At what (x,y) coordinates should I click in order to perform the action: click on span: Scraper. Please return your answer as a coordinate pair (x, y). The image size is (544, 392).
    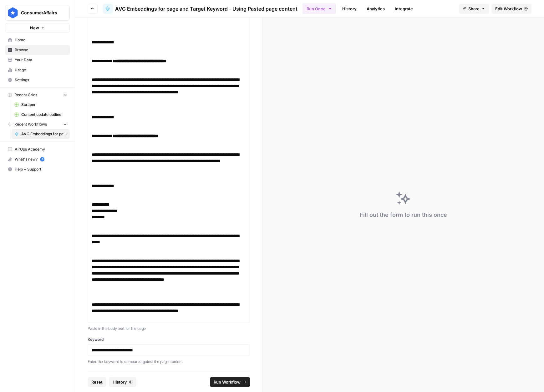
    Looking at the image, I should click on (44, 105).